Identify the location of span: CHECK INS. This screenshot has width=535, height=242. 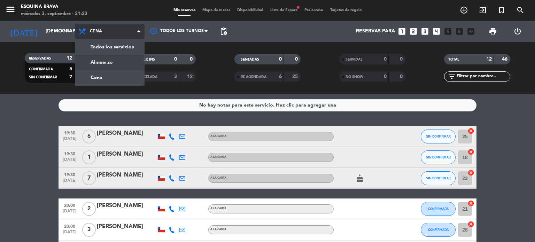
(145, 60).